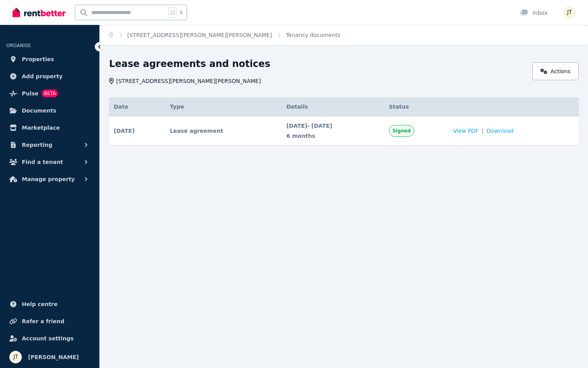 The height and width of the screenshot is (368, 588). Describe the element at coordinates (38, 59) in the screenshot. I see `span: Properties` at that location.